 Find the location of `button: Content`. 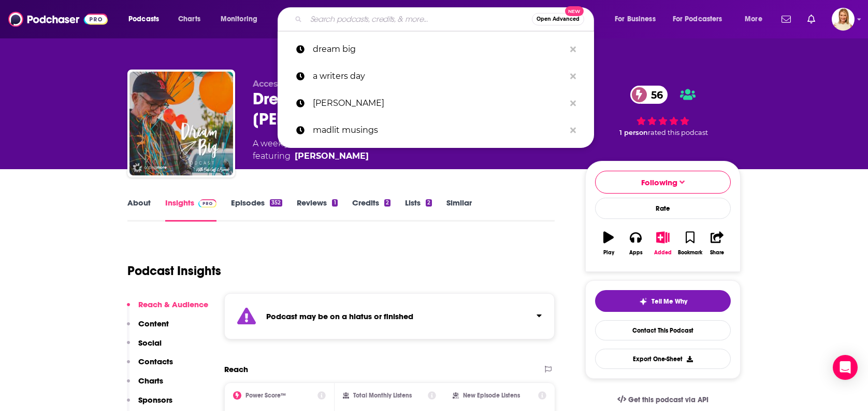

button: Content is located at coordinates (147, 328).